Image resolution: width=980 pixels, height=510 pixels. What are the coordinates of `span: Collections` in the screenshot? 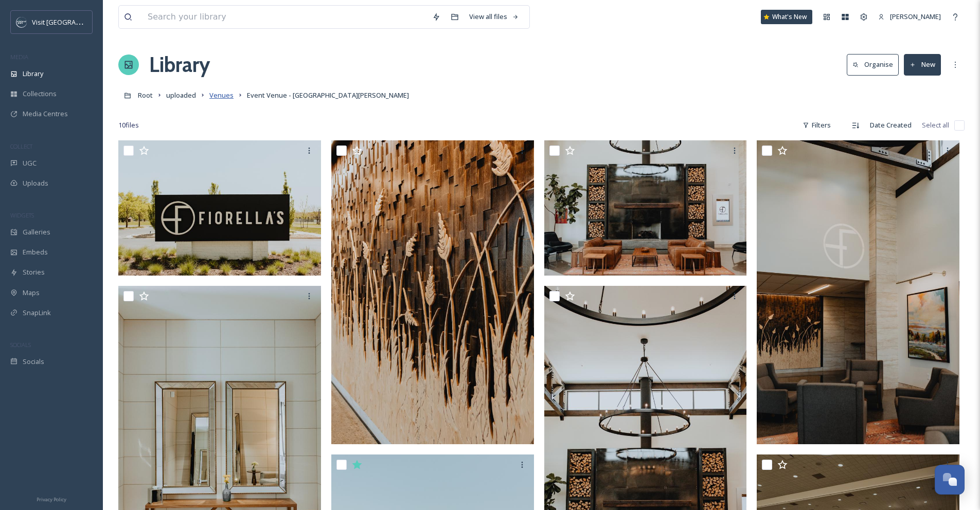 It's located at (40, 94).